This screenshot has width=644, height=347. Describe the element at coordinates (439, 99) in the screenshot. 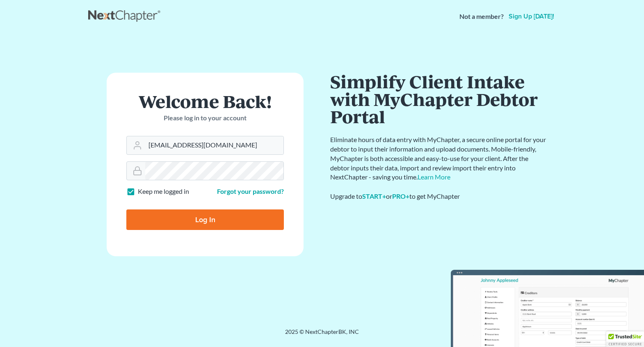

I see `h1: Simplify Client Intake with MyChapter Debtor Portal` at that location.